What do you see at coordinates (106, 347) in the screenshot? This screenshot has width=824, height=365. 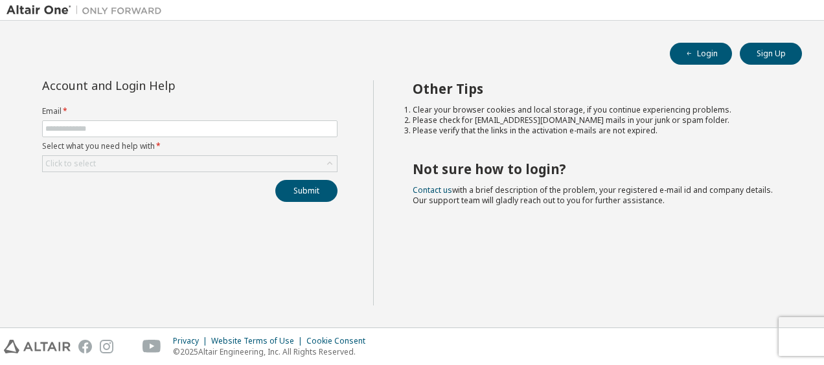 I see `img: instagram.svg` at bounding box center [106, 347].